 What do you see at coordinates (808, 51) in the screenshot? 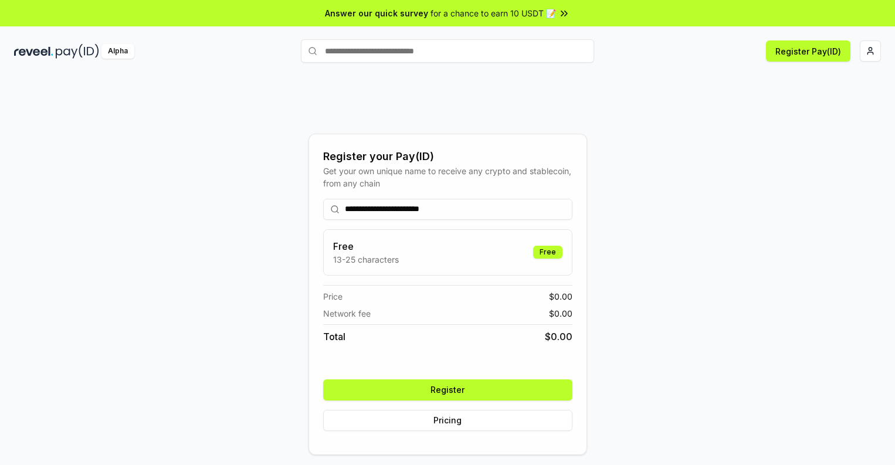
I see `button: Register Pay(ID)` at bounding box center [808, 51].